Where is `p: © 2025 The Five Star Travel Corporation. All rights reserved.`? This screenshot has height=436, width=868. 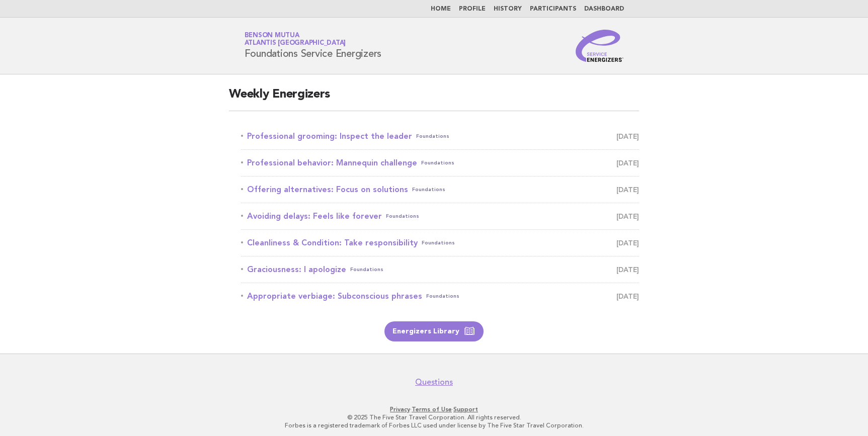 p: © 2025 The Five Star Travel Corporation. All rights reserved. is located at coordinates (434, 418).